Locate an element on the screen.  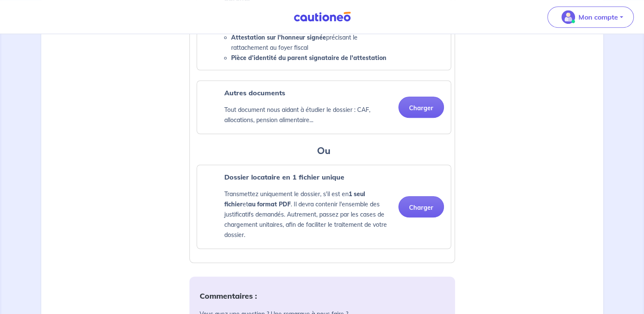
strong: au format PDF is located at coordinates (270, 204).